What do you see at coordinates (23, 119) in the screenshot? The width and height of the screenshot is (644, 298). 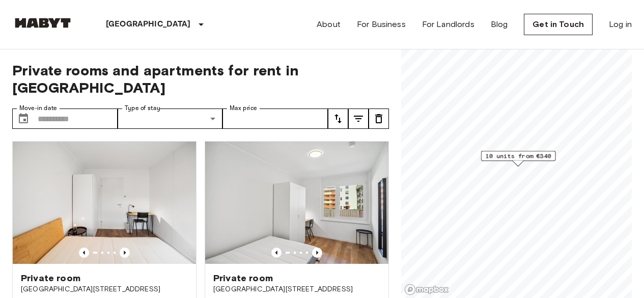 I see `button: Choose date` at bounding box center [23, 119].